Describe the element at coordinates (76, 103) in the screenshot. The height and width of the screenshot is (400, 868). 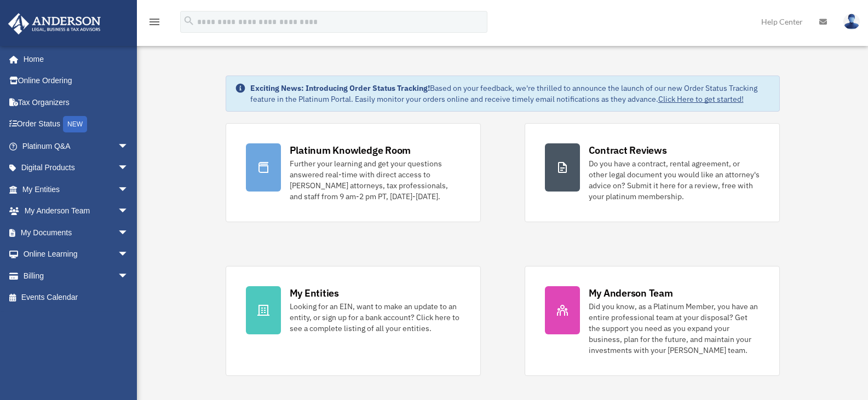
I see `a: Tax Organizers` at that location.